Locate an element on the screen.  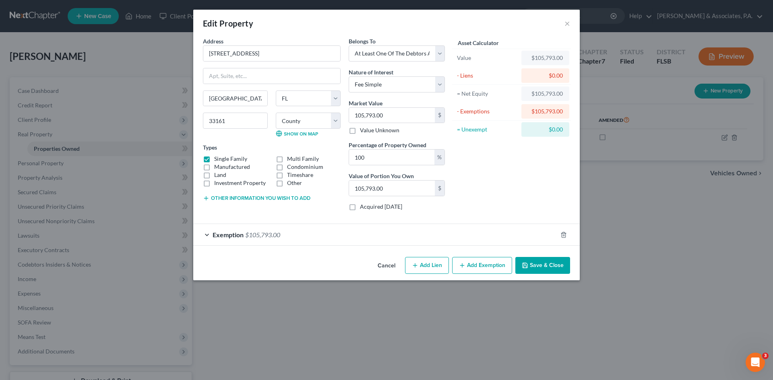
label: Single Family is located at coordinates (231, 159).